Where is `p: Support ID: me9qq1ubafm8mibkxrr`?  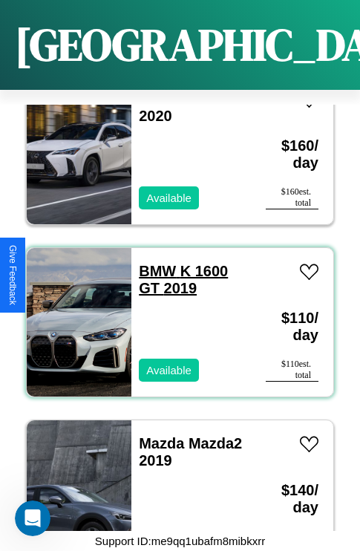
p: Support ID: me9qq1ubafm8mibkxrr is located at coordinates (180, 540).